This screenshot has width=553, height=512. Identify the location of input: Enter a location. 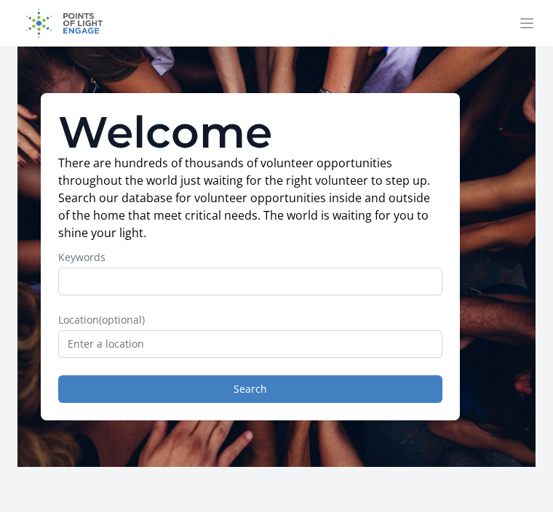
(250, 344).